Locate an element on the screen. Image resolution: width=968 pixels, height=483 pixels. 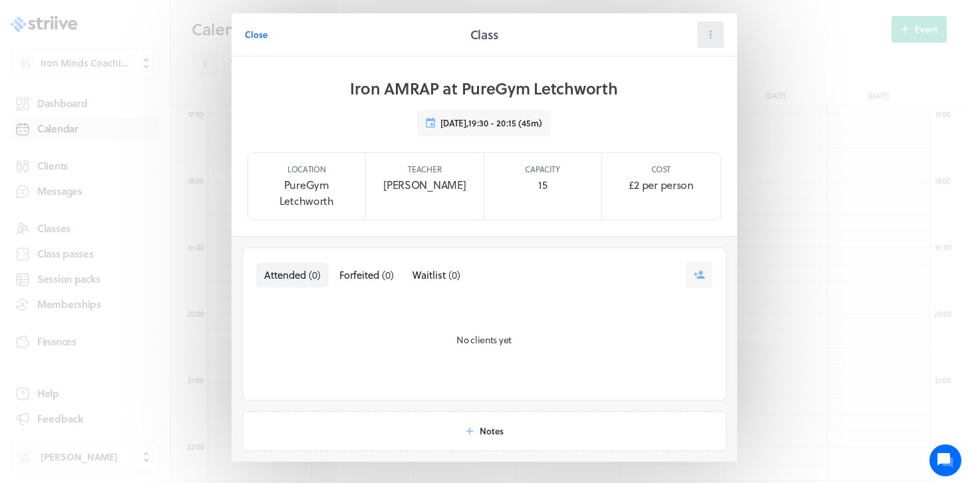
button: New conversation is located at coordinates (133, 100).